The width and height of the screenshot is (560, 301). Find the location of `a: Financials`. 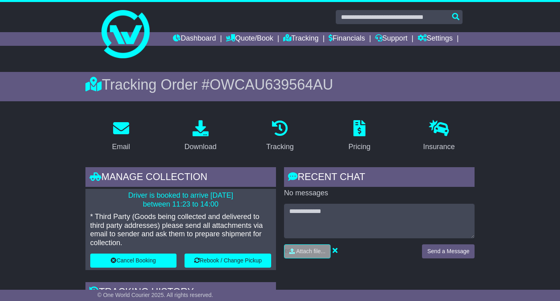

a: Financials is located at coordinates (347, 39).